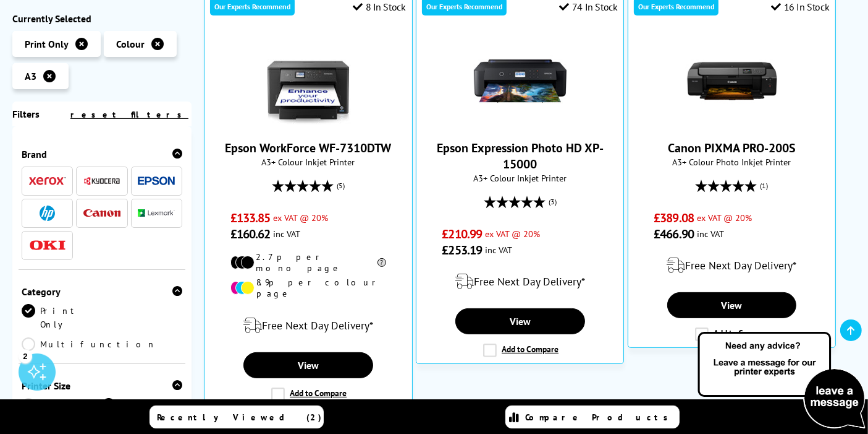 This screenshot has height=434, width=868. I want to click on a: Lexmark, so click(156, 213).